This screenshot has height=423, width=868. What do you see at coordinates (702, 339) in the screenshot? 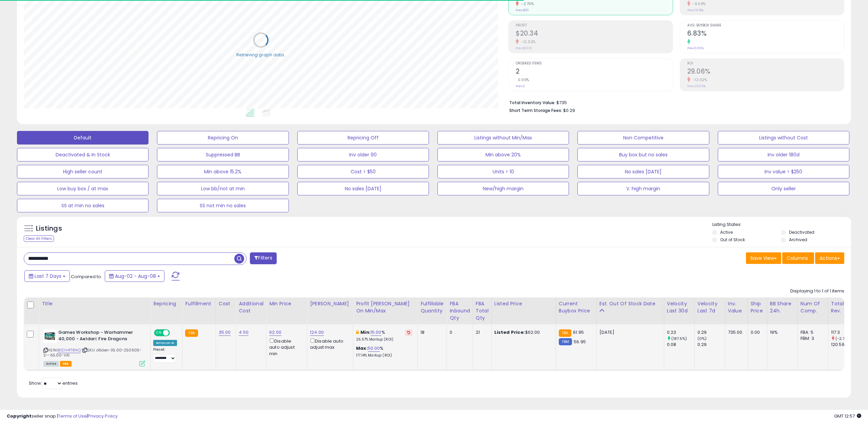
I see `small: (0%)` at bounding box center [702, 339].